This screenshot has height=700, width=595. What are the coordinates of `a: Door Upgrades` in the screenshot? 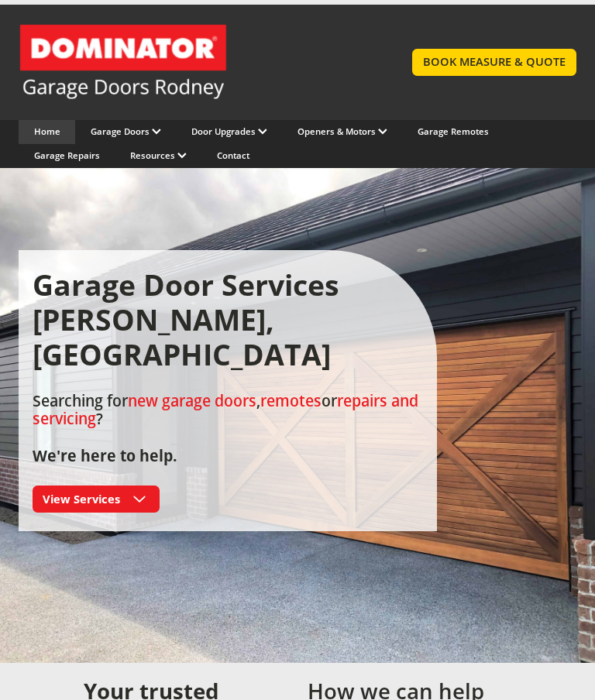 It's located at (229, 132).